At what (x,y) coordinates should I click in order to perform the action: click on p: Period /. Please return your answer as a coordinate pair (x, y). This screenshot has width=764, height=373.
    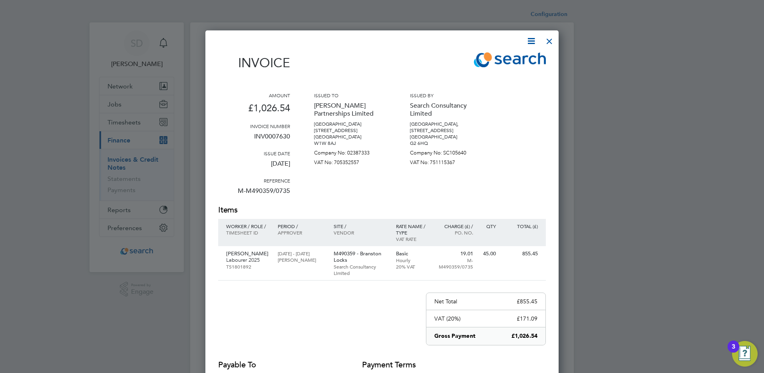
    Looking at the image, I should click on (301, 226).